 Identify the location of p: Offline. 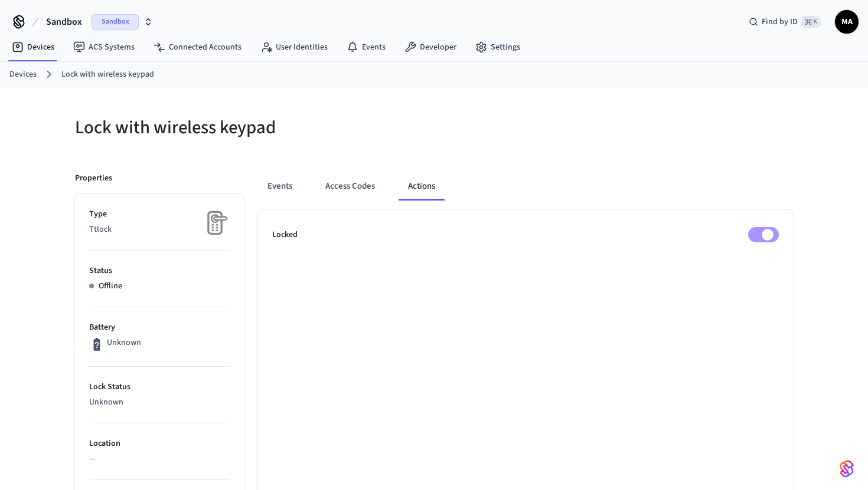
(111, 286).